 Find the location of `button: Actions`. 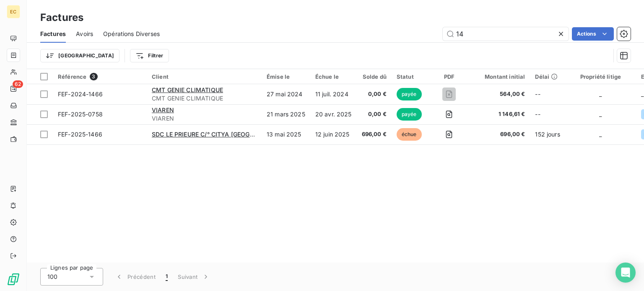

button: Actions is located at coordinates (593, 34).